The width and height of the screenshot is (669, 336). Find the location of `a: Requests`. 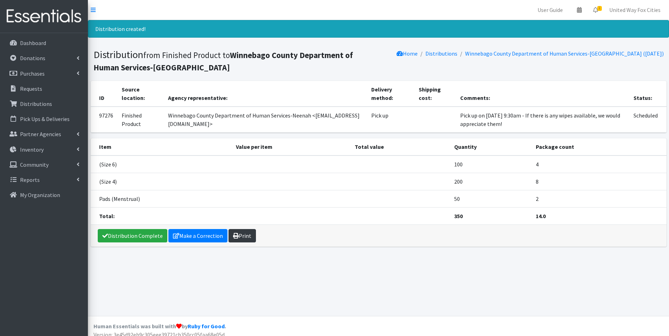

a: Requests is located at coordinates (44, 89).